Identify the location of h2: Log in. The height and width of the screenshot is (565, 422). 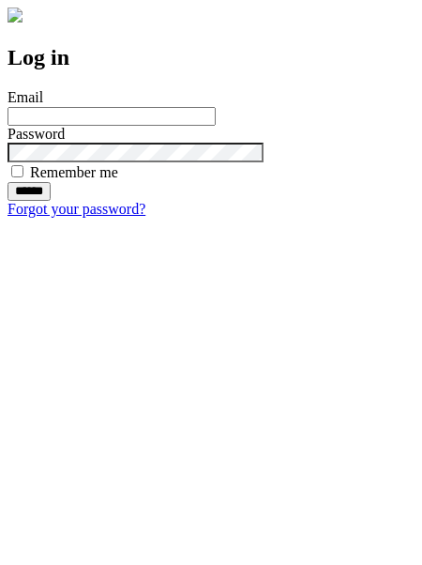
(211, 57).